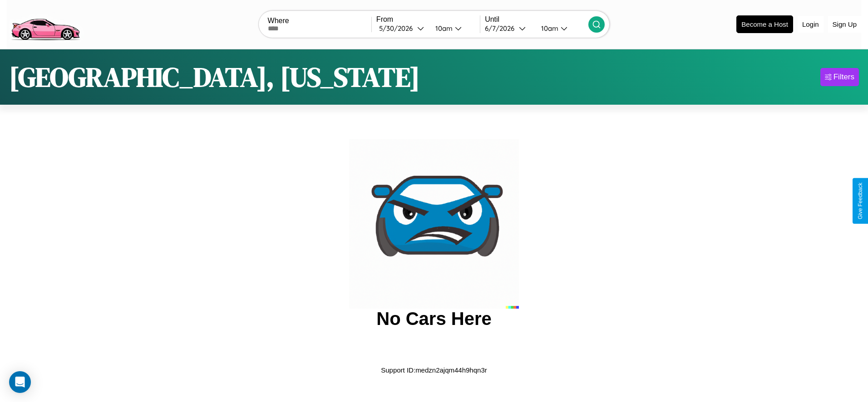  I want to click on div: Filters, so click(844, 77).